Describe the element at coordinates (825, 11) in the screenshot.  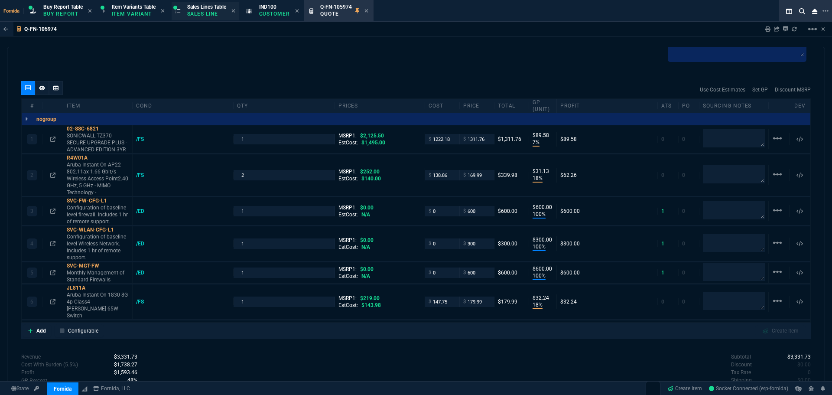
I see `nx-icon: Open New Tab` at that location.